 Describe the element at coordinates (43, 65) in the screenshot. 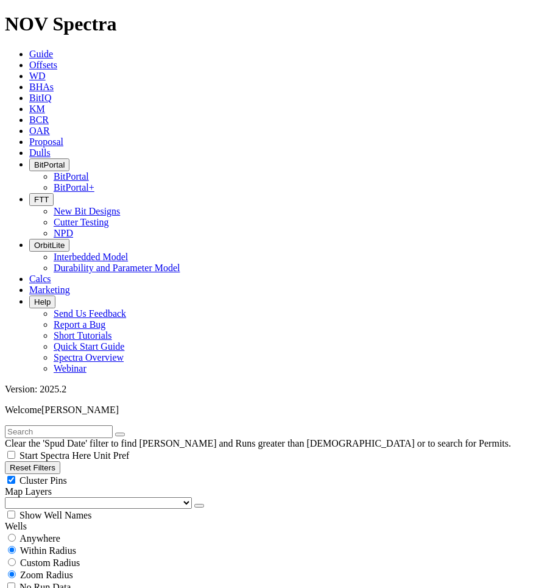

I see `span: Offsets` at that location.